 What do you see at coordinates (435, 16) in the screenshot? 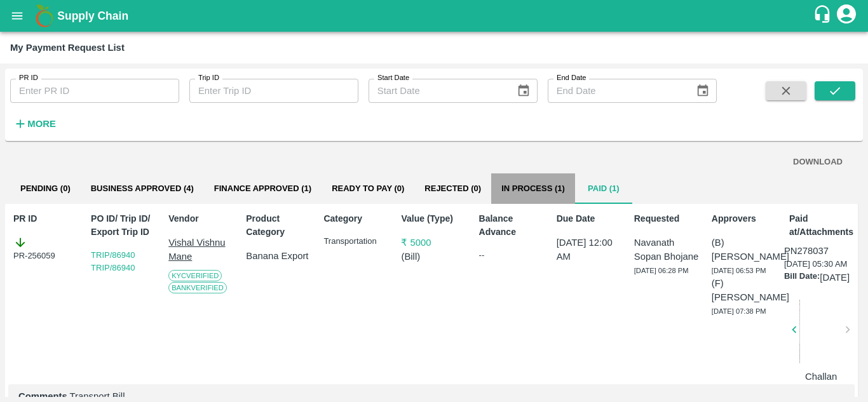
I see `a: Supply Chain` at bounding box center [435, 16].